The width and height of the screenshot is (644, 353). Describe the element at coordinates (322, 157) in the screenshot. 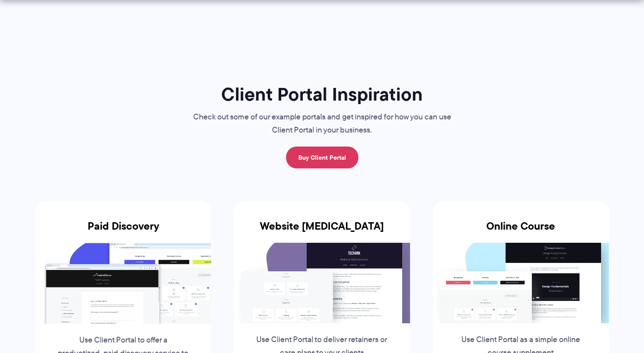

I see `a: Buy Client Portal` at that location.